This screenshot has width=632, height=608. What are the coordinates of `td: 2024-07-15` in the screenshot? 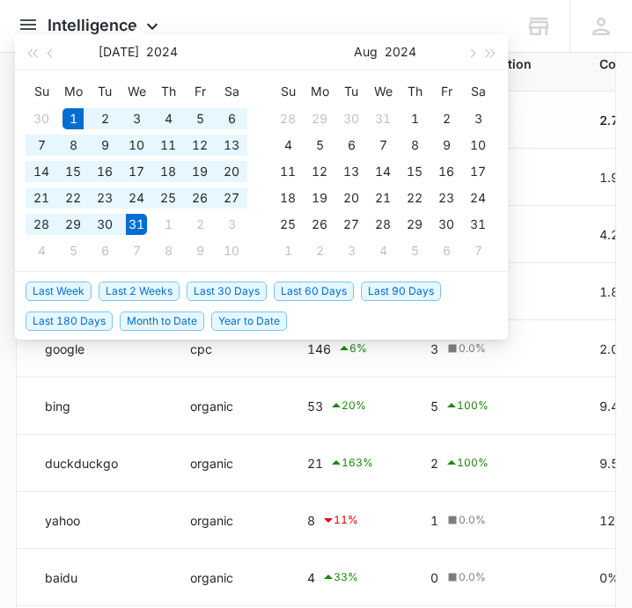 It's located at (73, 172).